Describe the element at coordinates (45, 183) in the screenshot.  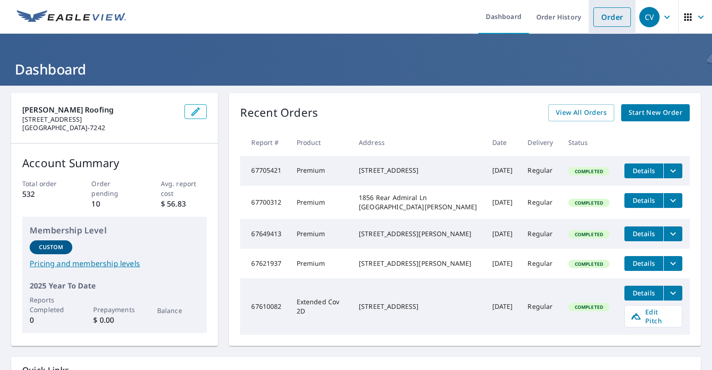
I see `p: Total order` at that location.